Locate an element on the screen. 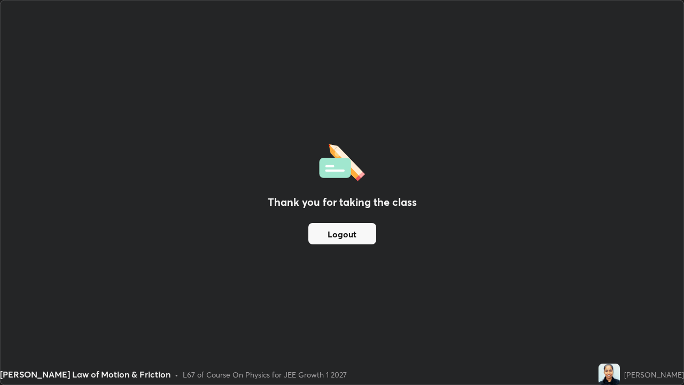 The height and width of the screenshot is (385, 684). h2: Thank you for taking the class is located at coordinates (342, 202).